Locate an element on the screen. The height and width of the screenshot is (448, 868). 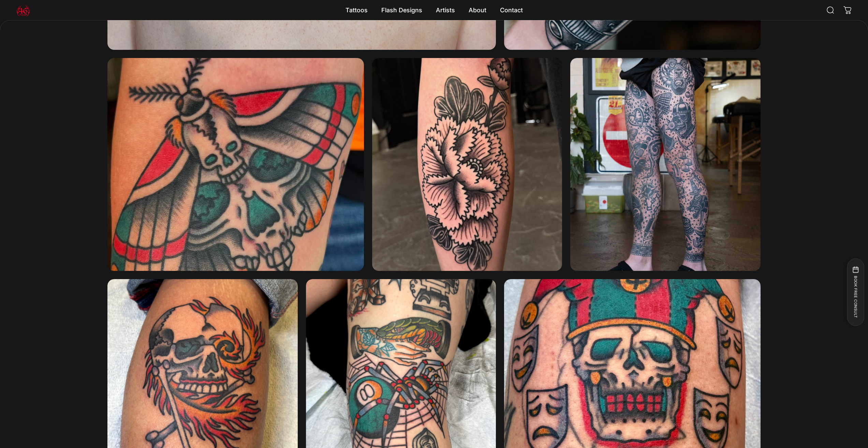
summary: Artists is located at coordinates (445, 10).